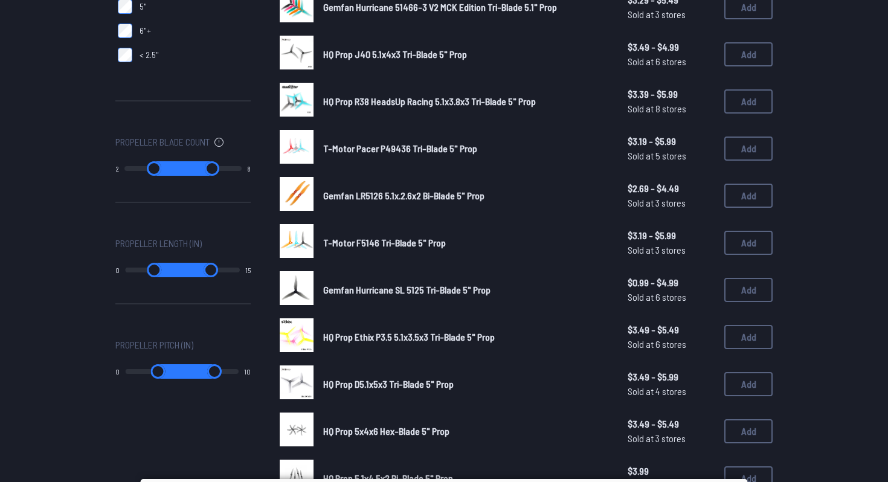 Image resolution: width=888 pixels, height=482 pixels. Describe the element at coordinates (671, 94) in the screenshot. I see `span: $3.39 - $5.99` at that location.